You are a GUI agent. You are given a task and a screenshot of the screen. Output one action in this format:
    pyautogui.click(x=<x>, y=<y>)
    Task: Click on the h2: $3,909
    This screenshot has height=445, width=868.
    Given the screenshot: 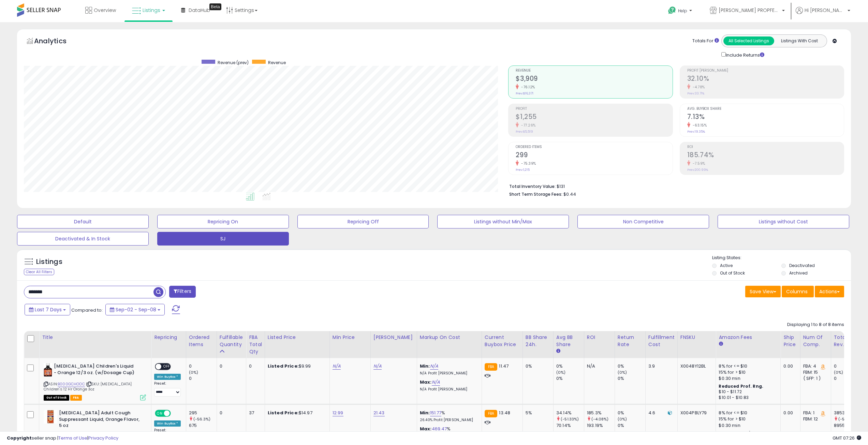 What is the action you would take?
    pyautogui.click(x=594, y=79)
    